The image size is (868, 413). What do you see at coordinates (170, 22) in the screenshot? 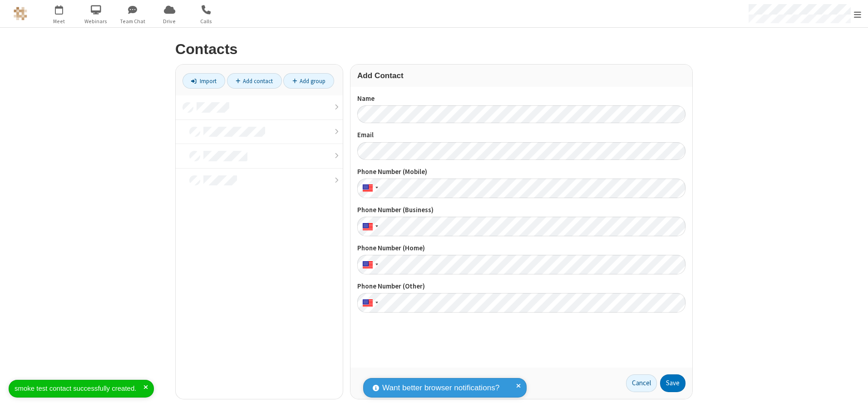
I see `span: Drive` at bounding box center [170, 22].